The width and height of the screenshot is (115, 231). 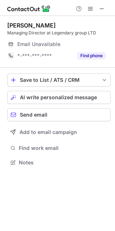 I want to click on span: Send email, so click(x=34, y=115).